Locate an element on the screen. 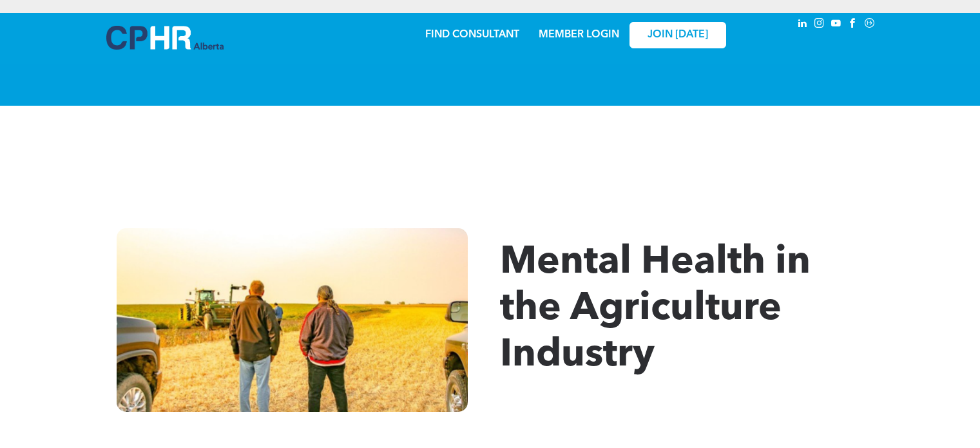 This screenshot has height=448, width=980. a: linkedin is located at coordinates (803, 24).